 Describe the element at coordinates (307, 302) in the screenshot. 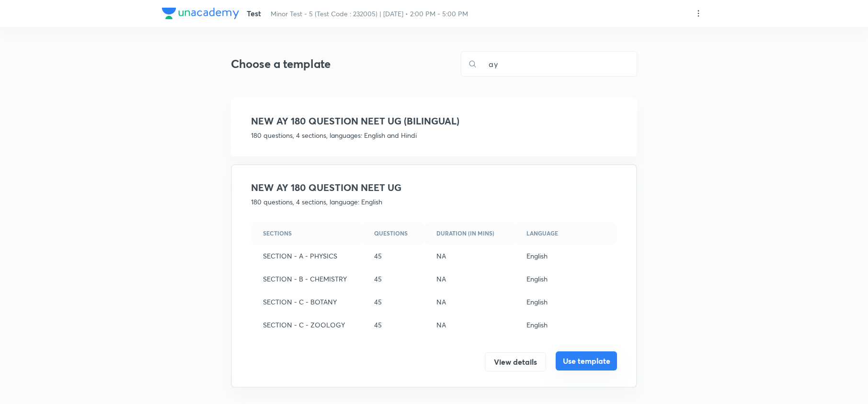

I see `td: SECTION - C - BOTANY` at that location.